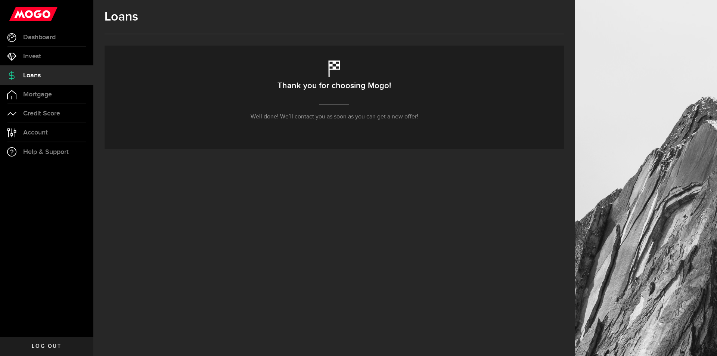 The height and width of the screenshot is (356, 717). Describe the element at coordinates (46, 152) in the screenshot. I see `span: Help & Support` at that location.